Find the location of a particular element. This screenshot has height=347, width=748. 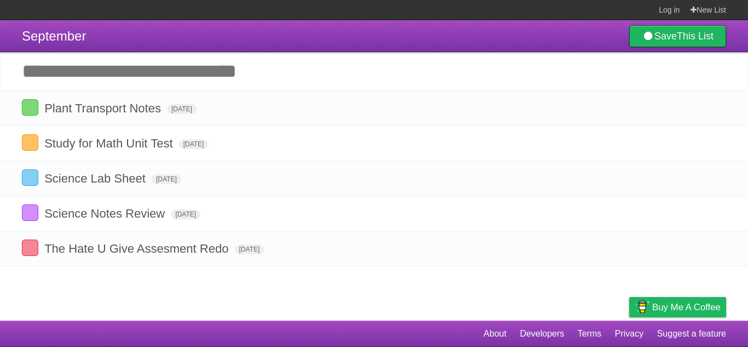

a: Privacy is located at coordinates (629, 334).